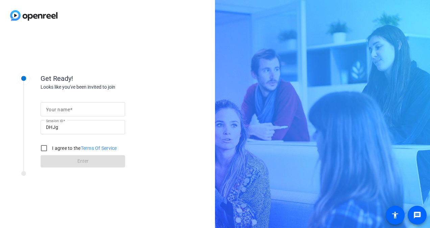 The image size is (430, 228). What do you see at coordinates (54, 121) in the screenshot?
I see `mat-label: Session ID` at bounding box center [54, 121].